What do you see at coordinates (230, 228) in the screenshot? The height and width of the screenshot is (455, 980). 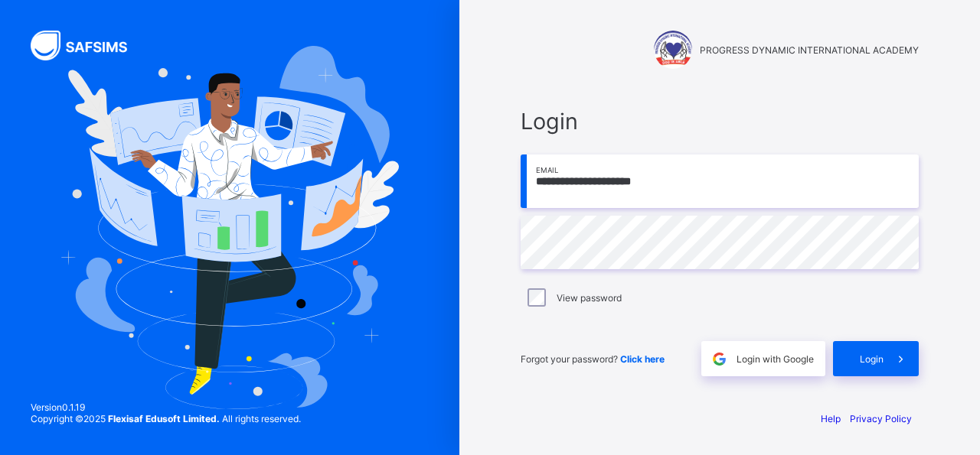 I see `img: Hero Image` at bounding box center [230, 228].